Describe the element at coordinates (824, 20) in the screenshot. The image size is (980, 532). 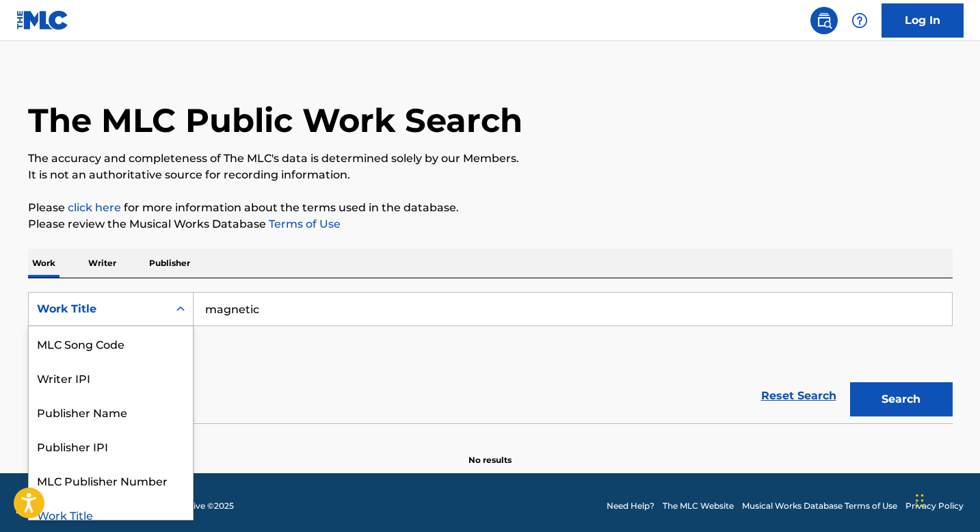
I see `img: search` at that location.